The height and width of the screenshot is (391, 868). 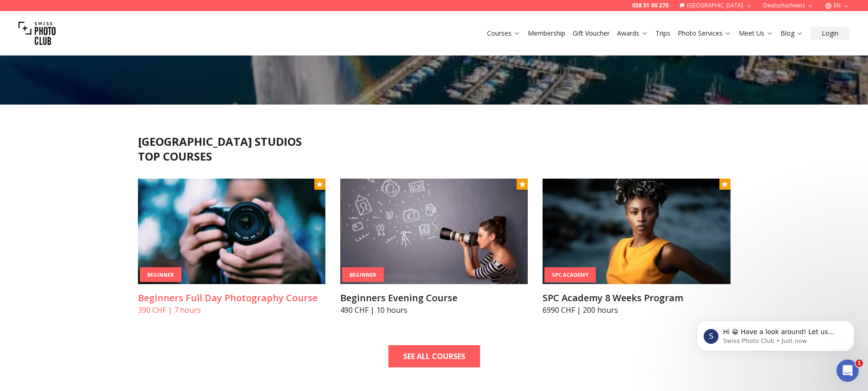 I want to click on button: Blog, so click(x=792, y=33).